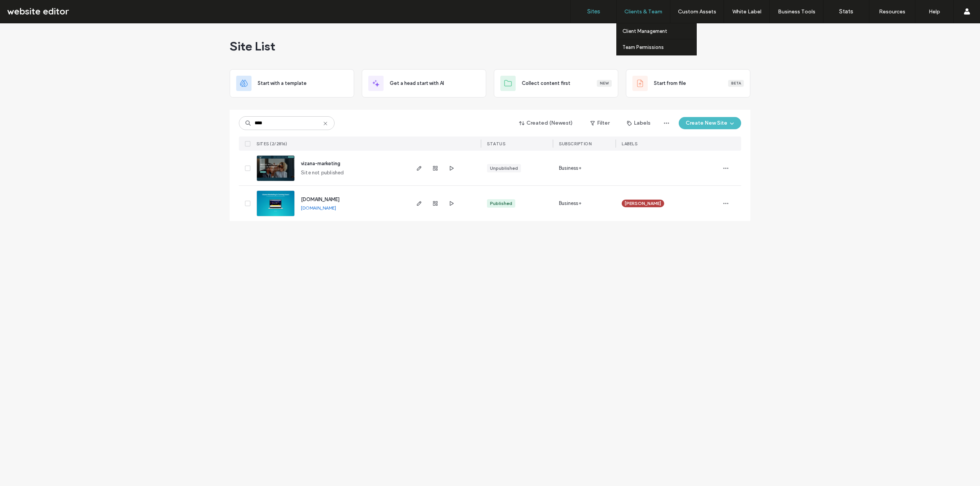 This screenshot has width=980, height=486. I want to click on button: Labels, so click(639, 123).